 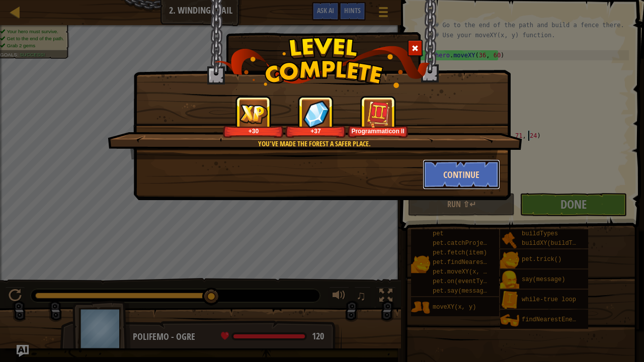 I want to click on button: Continue, so click(x=461, y=175).